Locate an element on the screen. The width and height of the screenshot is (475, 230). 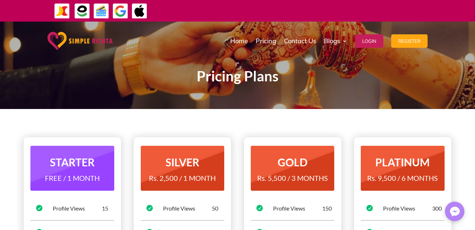
button: Register is located at coordinates (409, 41).